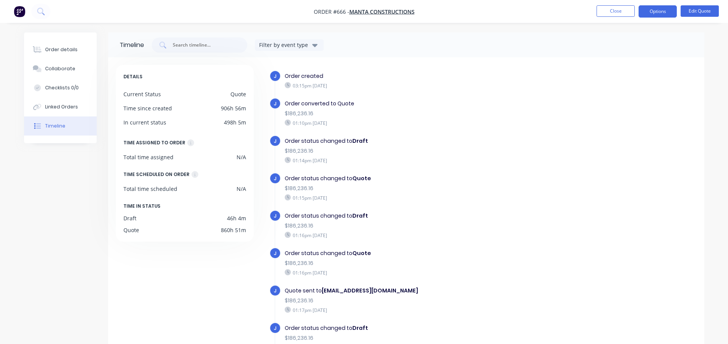 The width and height of the screenshot is (728, 344). What do you see at coordinates (60, 126) in the screenshot?
I see `button: Timeline` at bounding box center [60, 126].